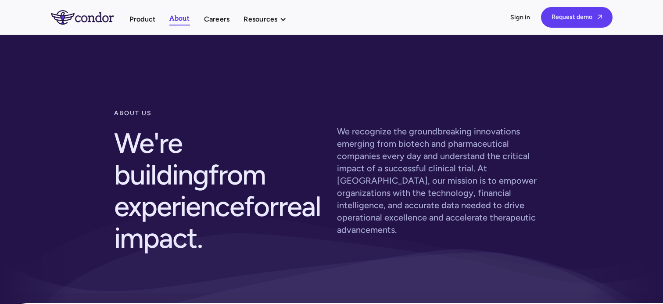  Describe the element at coordinates (217, 222) in the screenshot. I see `span: real impact.` at that location.